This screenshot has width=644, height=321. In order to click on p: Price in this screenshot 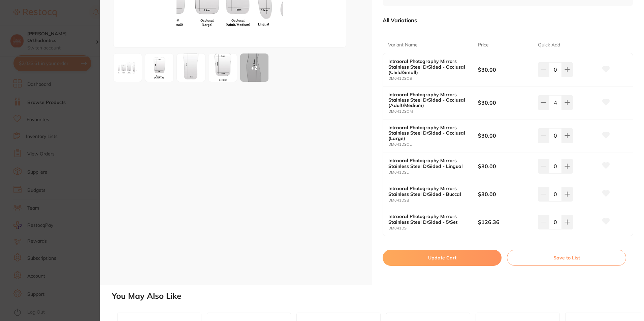, I will do `click(483, 45)`.